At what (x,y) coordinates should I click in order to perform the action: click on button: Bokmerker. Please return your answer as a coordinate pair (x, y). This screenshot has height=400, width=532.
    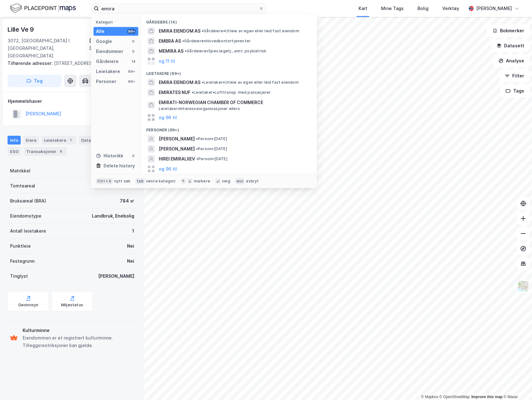
    Looking at the image, I should click on (508, 31).